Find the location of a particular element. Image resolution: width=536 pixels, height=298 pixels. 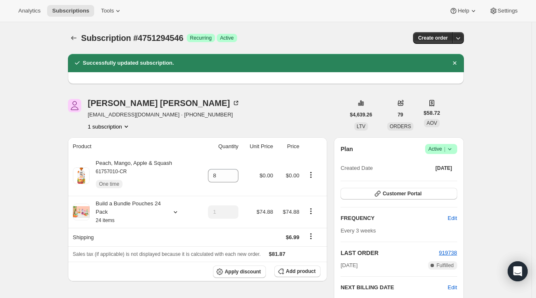

img: product img is located at coordinates (81, 175).